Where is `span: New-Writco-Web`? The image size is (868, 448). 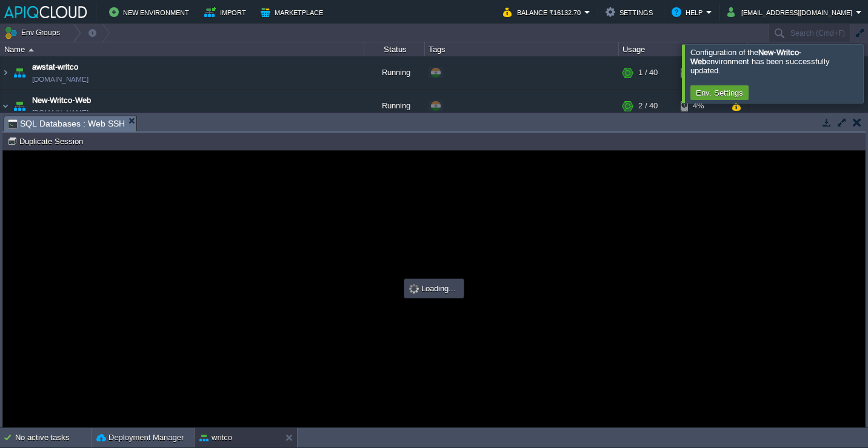 span: New-Writco-Web is located at coordinates (61, 101).